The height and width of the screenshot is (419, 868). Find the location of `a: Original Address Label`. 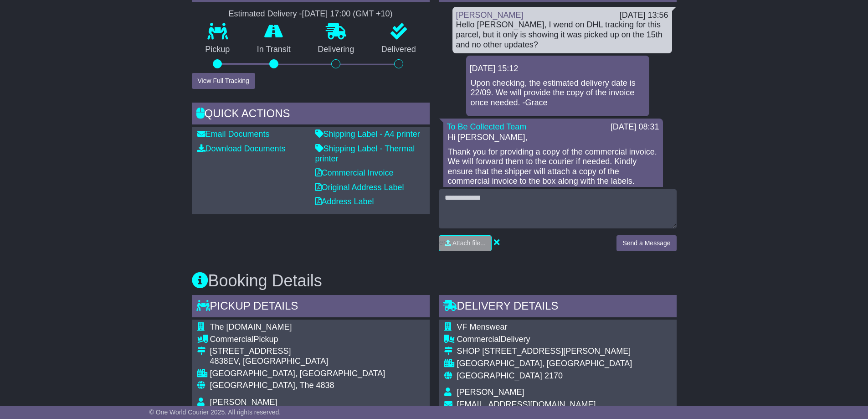

a: Original Address Label is located at coordinates (359, 187).